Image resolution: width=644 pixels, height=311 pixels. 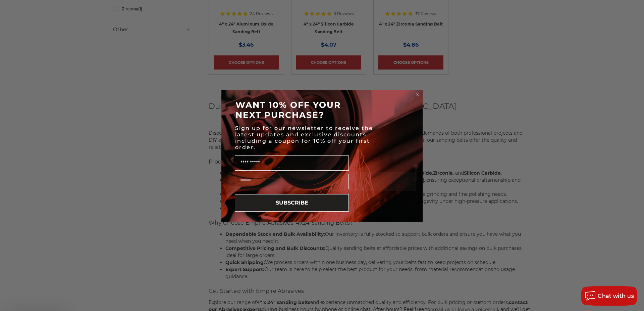 I want to click on input: Email, so click(x=292, y=181).